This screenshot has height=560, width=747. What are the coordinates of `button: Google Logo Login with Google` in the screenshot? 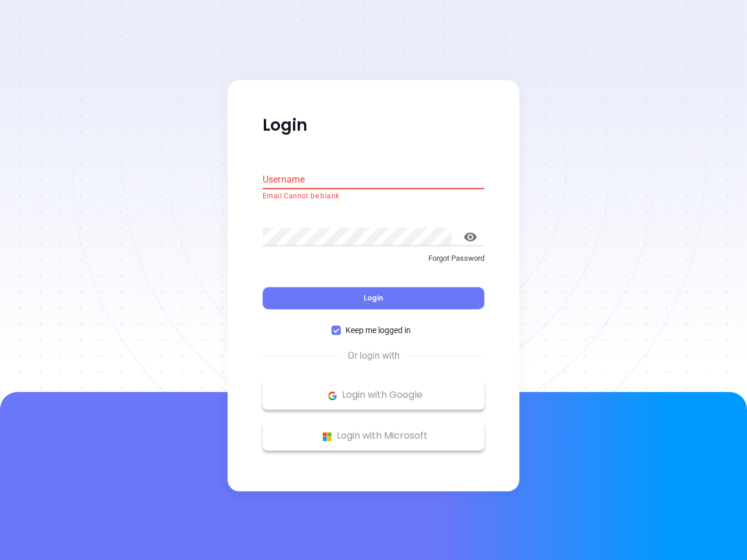 It's located at (374, 396).